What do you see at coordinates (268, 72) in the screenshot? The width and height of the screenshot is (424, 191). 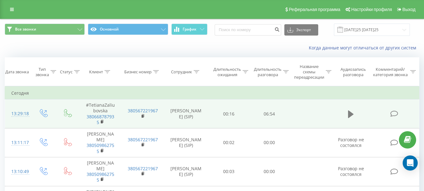 I see `div: Длительность разговора` at bounding box center [268, 72].